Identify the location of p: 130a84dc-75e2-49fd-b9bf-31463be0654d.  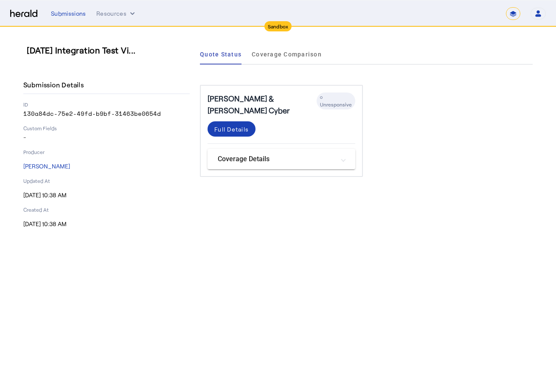
(106, 114).